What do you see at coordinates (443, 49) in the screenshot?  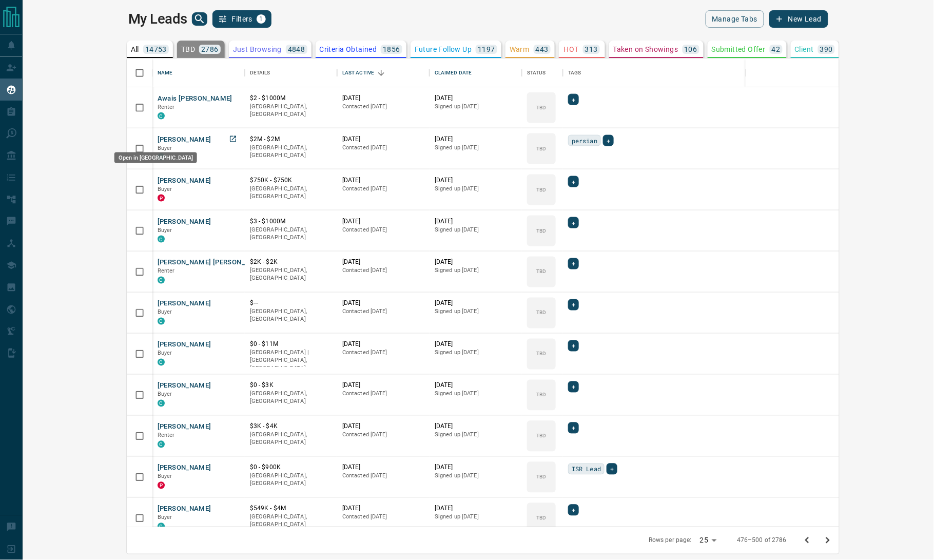 I see `p: Future Follow Up` at bounding box center [443, 49].